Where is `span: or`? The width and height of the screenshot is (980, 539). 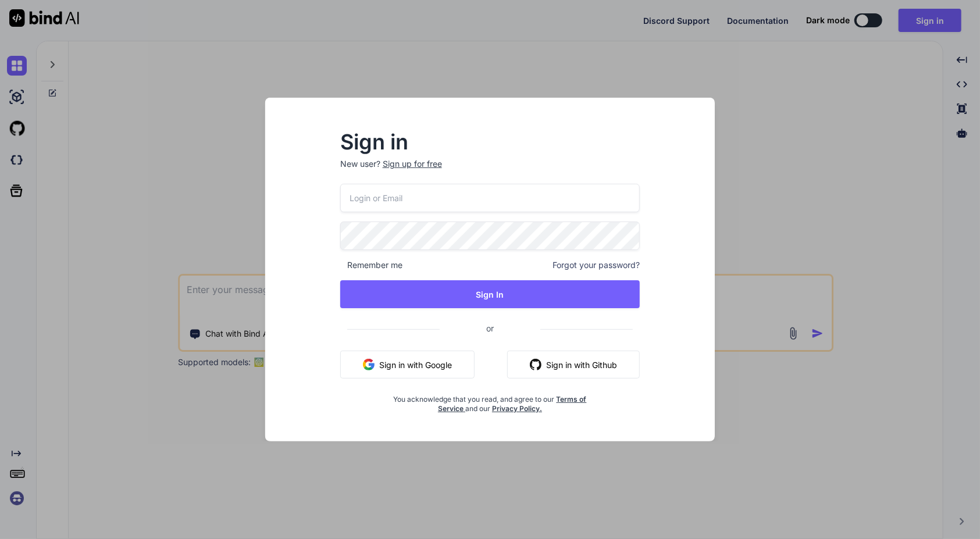
span: or is located at coordinates (490, 328).